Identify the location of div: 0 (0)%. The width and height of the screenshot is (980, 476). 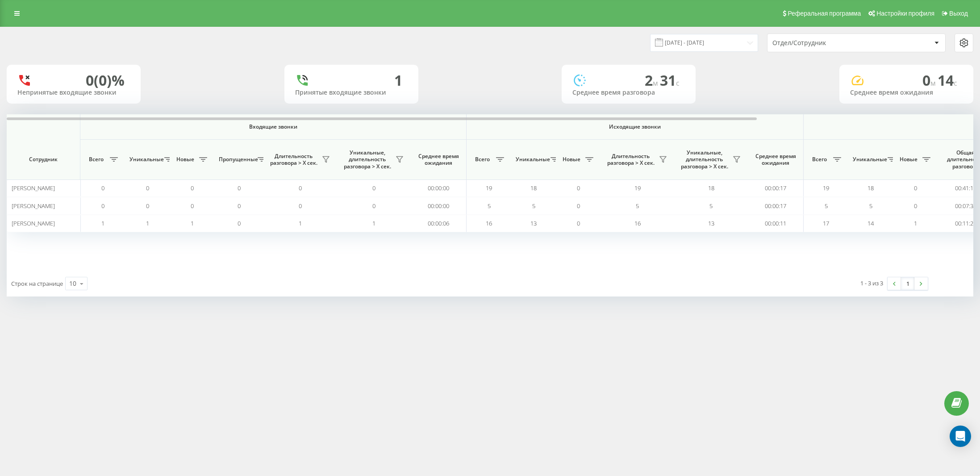
(105, 80).